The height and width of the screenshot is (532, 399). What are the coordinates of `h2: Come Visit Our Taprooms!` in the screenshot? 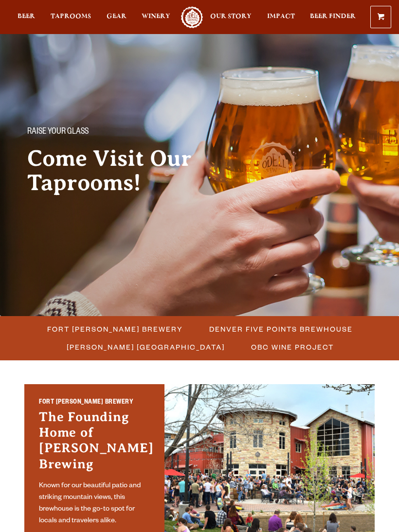 It's located at (132, 171).